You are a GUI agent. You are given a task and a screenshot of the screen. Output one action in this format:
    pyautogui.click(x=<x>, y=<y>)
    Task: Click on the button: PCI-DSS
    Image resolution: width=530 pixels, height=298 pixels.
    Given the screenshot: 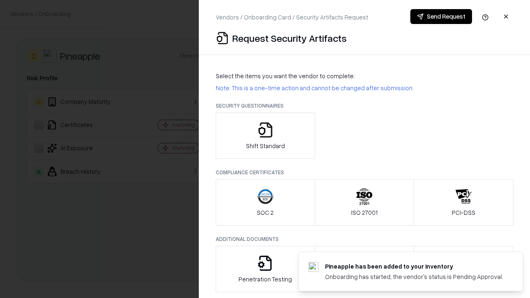 What is the action you would take?
    pyautogui.click(x=463, y=202)
    